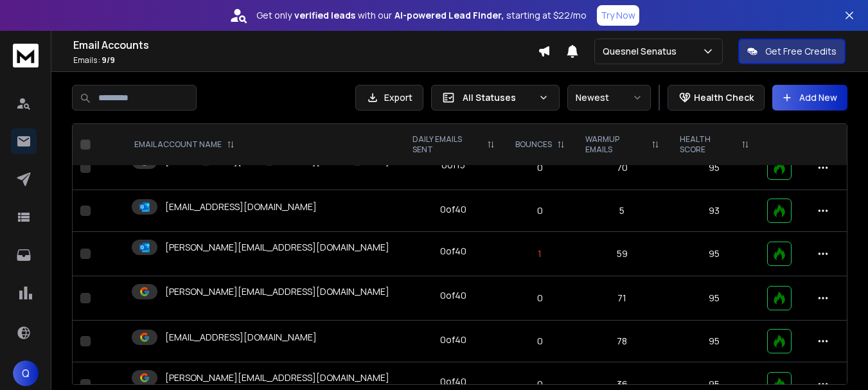  I want to click on p: Emails :, so click(305, 60).